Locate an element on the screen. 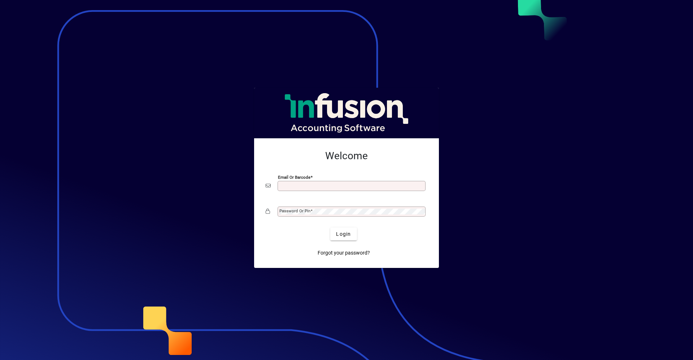 The image size is (693, 360). span: Forgot your password? is located at coordinates (343, 253).